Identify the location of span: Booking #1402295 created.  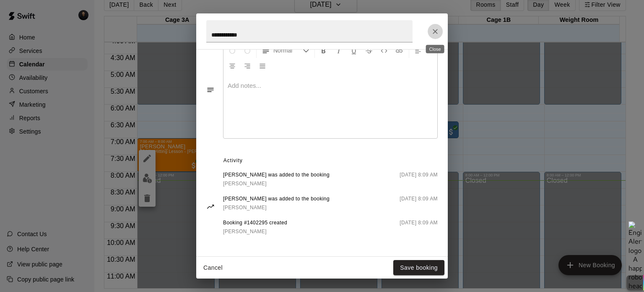
(255, 223).